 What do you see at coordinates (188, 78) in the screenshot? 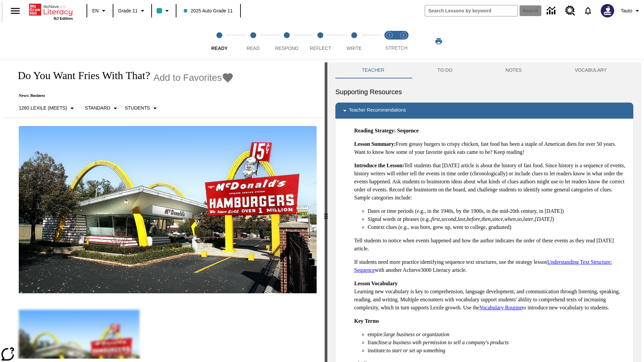
I see `span: Add to Favorites` at bounding box center [188, 78].